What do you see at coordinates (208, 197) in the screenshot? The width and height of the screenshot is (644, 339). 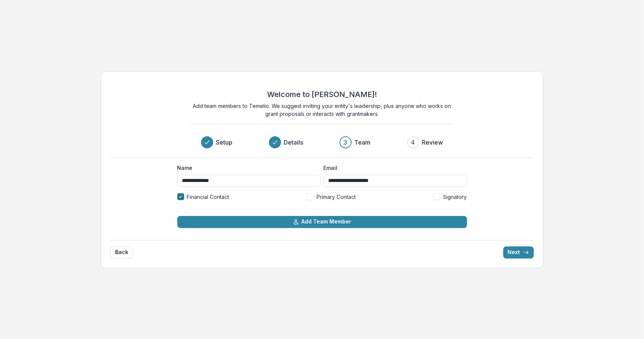 I see `span: Financial Contact` at bounding box center [208, 197].